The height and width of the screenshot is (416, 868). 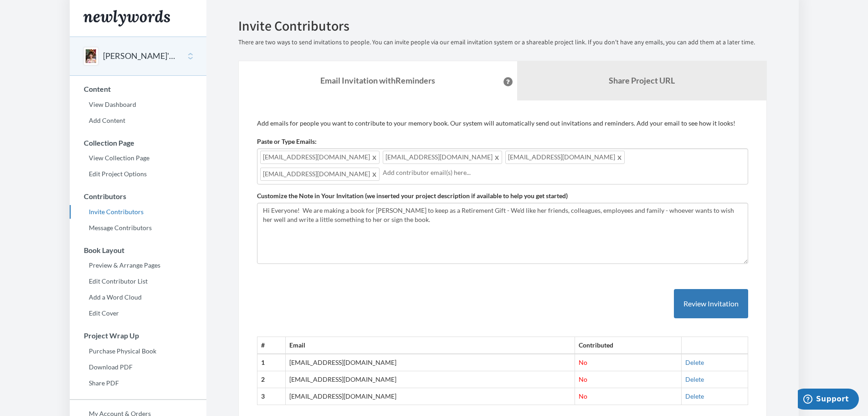 What do you see at coordinates (139, 281) in the screenshot?
I see `a: Edit Contributor List` at bounding box center [139, 281].